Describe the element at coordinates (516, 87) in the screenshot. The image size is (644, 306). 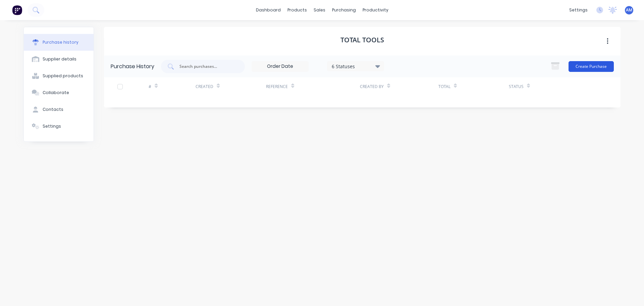
I see `div: Status` at that location.